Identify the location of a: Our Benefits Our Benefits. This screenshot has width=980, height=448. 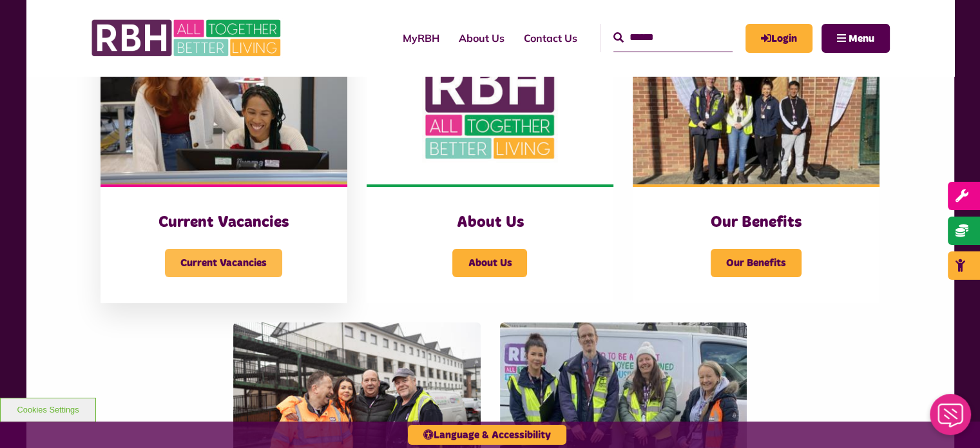
(756, 166).